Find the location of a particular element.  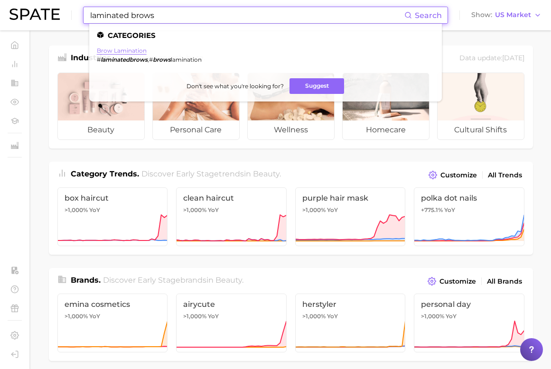

img: SPATE is located at coordinates (35, 14).